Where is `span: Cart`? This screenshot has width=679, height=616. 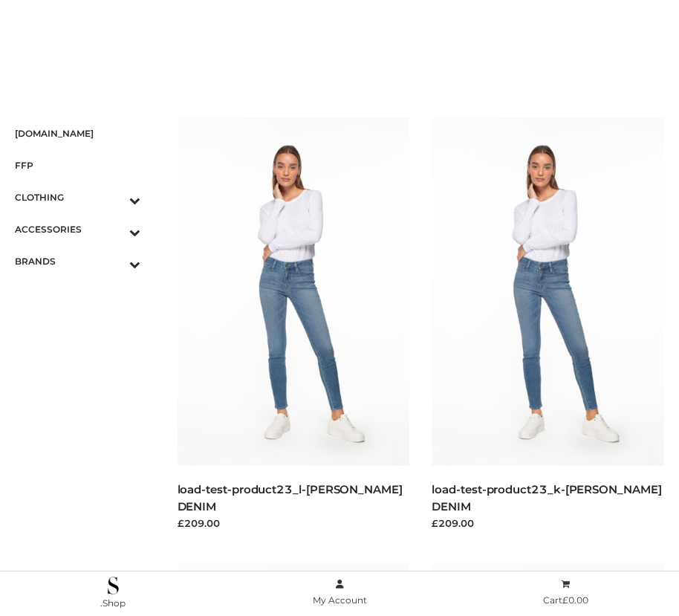 span: Cart is located at coordinates (566, 600).